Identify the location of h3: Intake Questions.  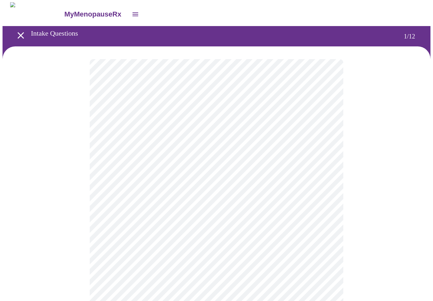
(205, 33).